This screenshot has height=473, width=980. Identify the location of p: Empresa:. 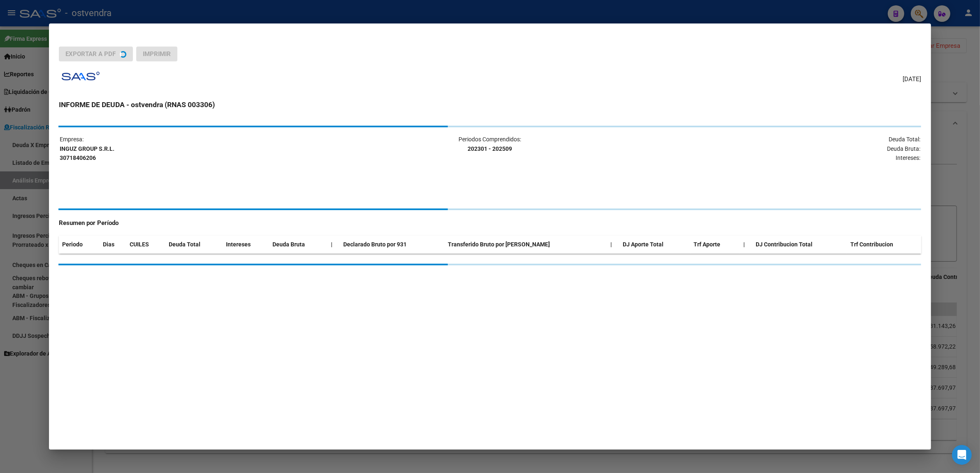
(203, 149).